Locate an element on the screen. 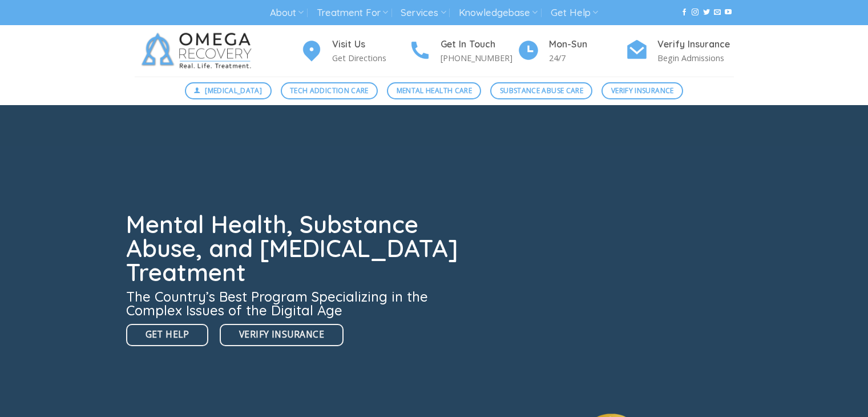  h4: Mon-Sun is located at coordinates (587, 44).